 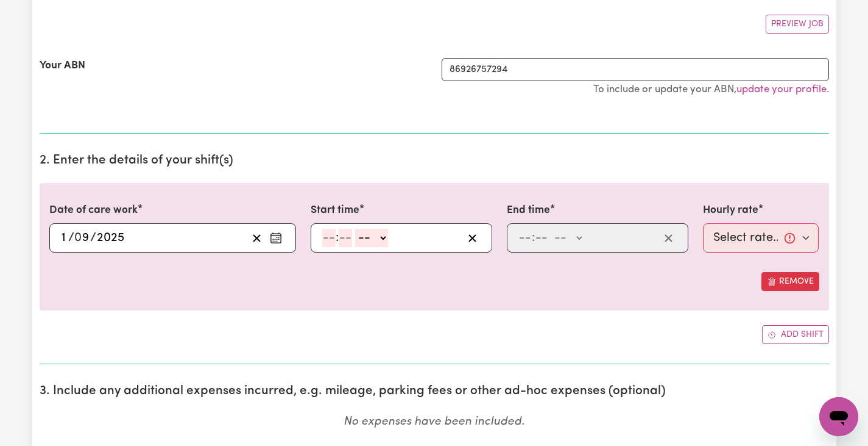 I want to click on label: Start time, so click(x=335, y=210).